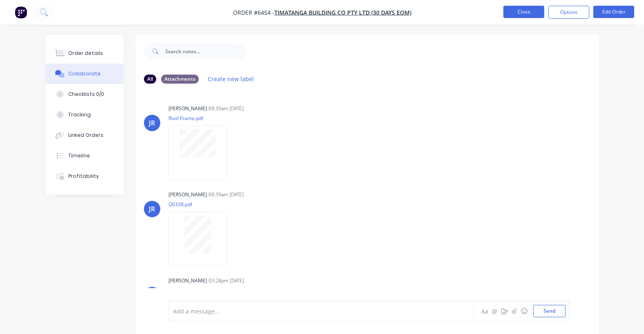 This screenshot has width=644, height=334. Describe the element at coordinates (485, 311) in the screenshot. I see `button: Aa` at that location.